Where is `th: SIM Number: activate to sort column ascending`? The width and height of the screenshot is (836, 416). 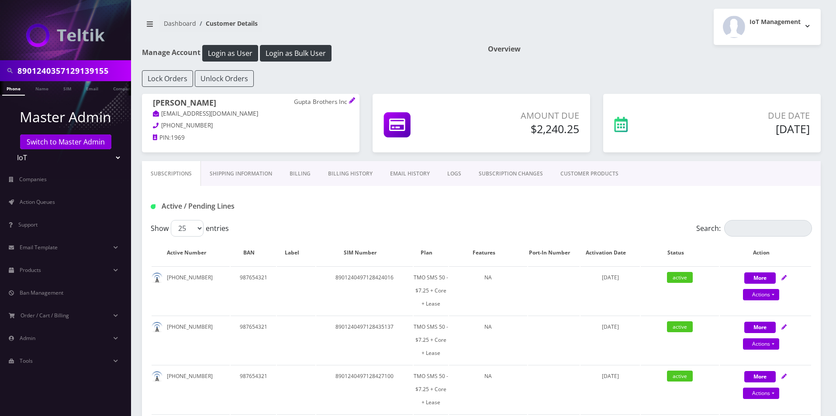
th: SIM Number: activate to sort column ascending is located at coordinates (364, 253).